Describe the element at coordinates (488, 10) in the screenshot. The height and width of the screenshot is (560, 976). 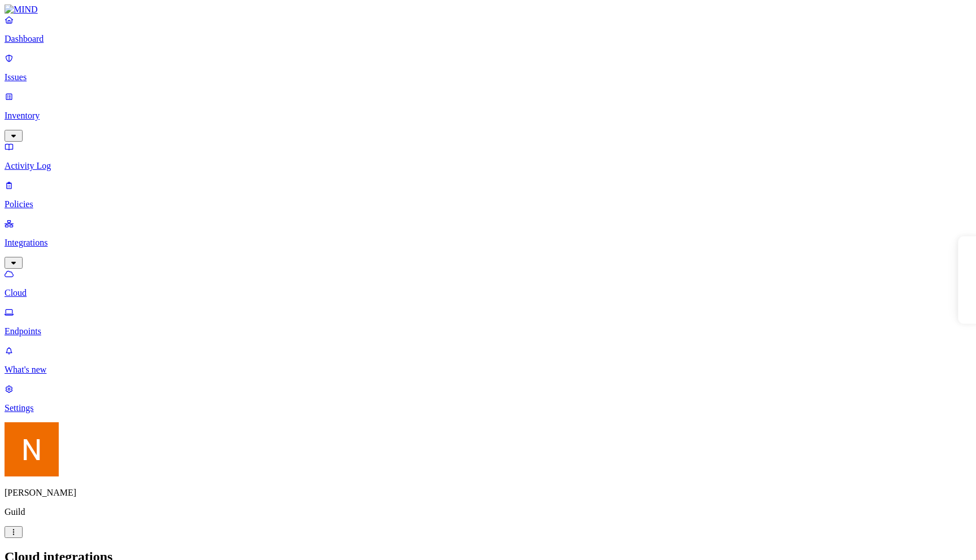
I see `a: MIND` at that location.